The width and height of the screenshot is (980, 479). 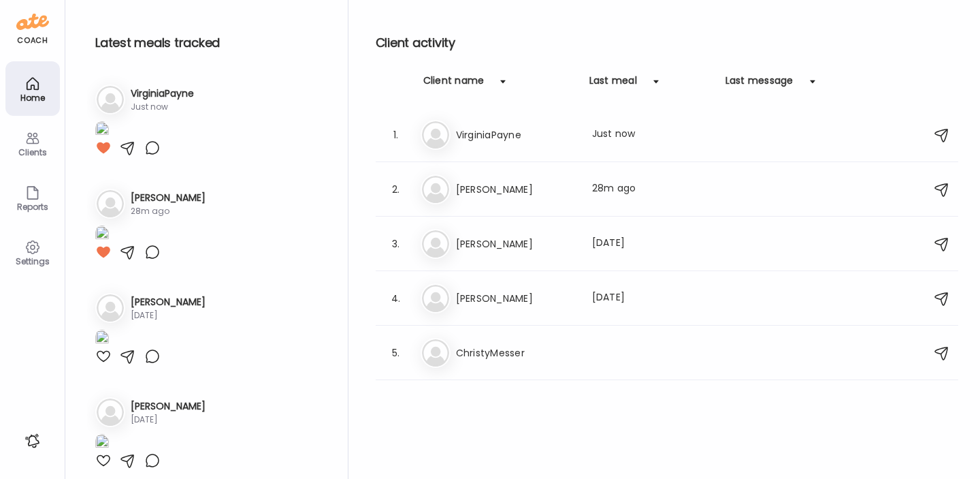 I want to click on img: images%2FN2AN96gpzcb7m3AdKRcblaIuI672%2FMhlnhViJi4hBKli0CaBb%2FgAvhEC7sdat4BMFDZMrZ_1080, so click(x=102, y=443).